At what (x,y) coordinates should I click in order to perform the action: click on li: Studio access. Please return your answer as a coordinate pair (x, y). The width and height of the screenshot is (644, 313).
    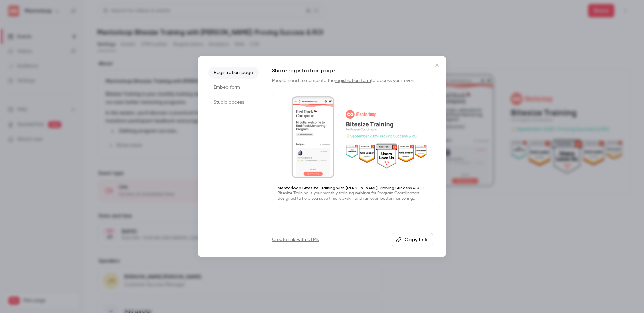
    Looking at the image, I should click on (234, 102).